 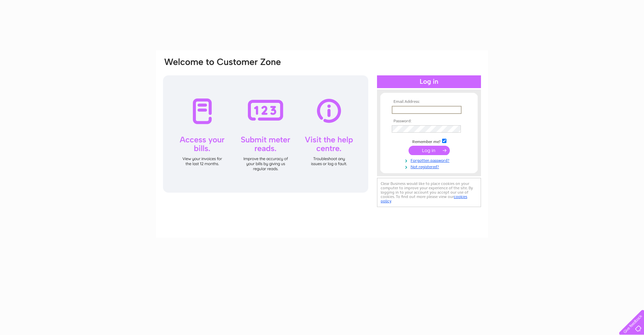 What do you see at coordinates (429, 159) in the screenshot?
I see `a: Forgotten password?` at bounding box center [429, 159].